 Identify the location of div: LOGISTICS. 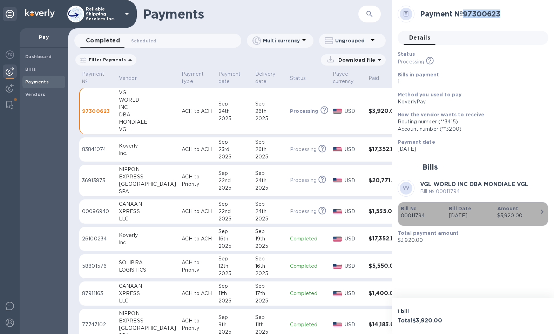
(147, 270).